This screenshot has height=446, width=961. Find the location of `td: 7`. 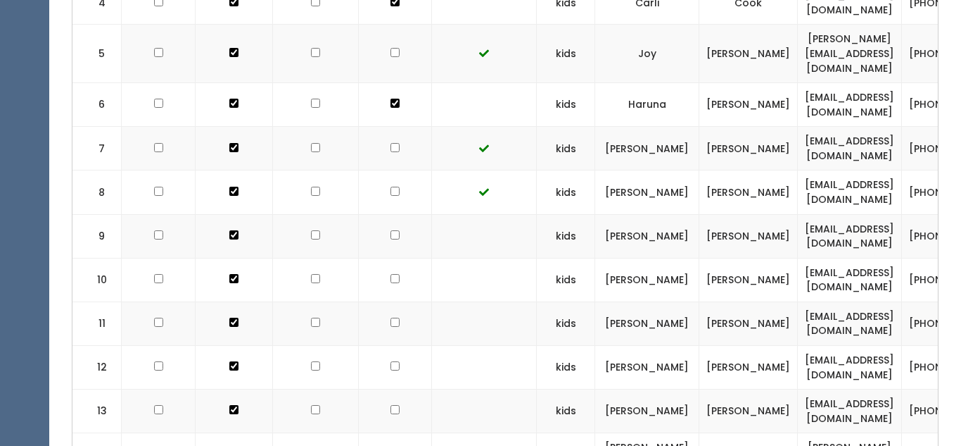

td: 7 is located at coordinates (97, 149).